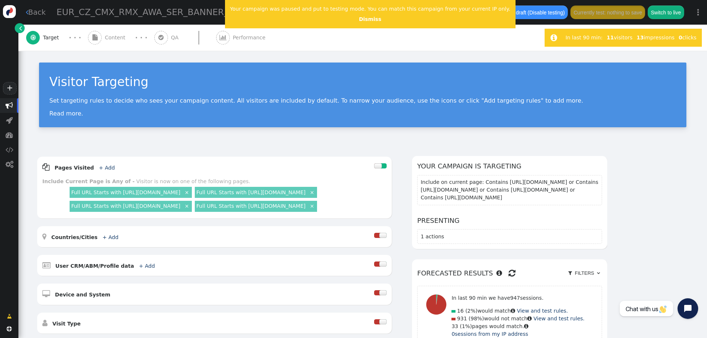 This screenshot has height=338, width=707. What do you see at coordinates (476, 319) in the screenshot?
I see `span: (98%)` at bounding box center [476, 319].